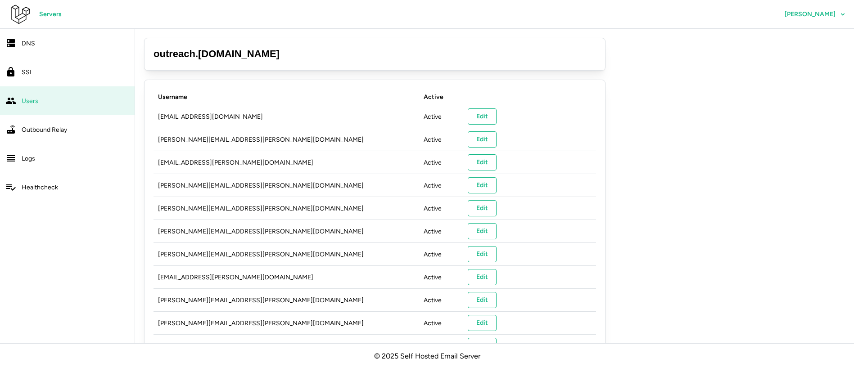 Image resolution: width=854 pixels, height=372 pixels. Describe the element at coordinates (30, 101) in the screenshot. I see `span: Users` at that location.